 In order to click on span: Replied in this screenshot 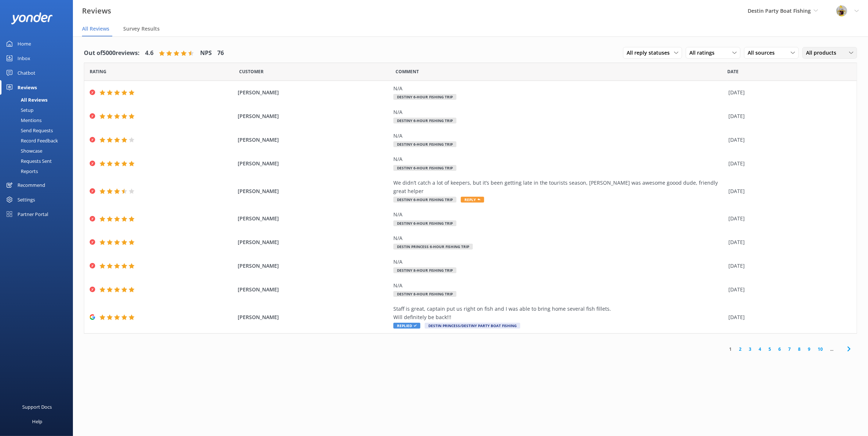, I will do `click(407, 326)`.